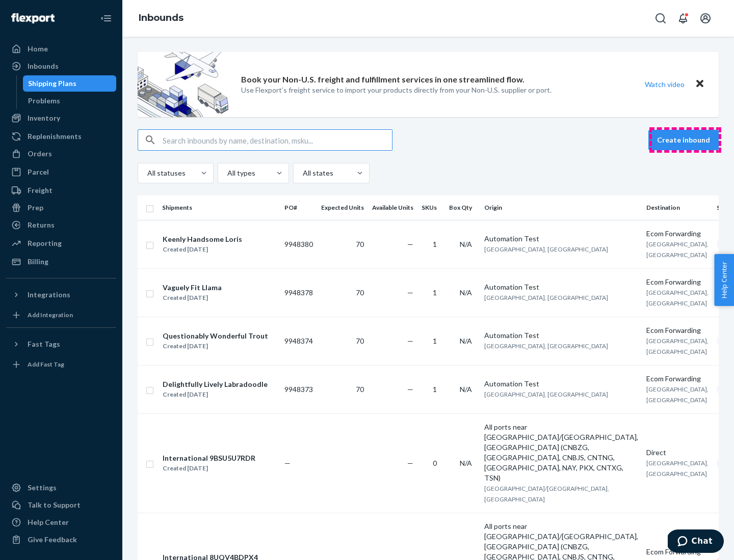 The width and height of the screenshot is (734, 560). I want to click on td: 9948380, so click(299, 244).